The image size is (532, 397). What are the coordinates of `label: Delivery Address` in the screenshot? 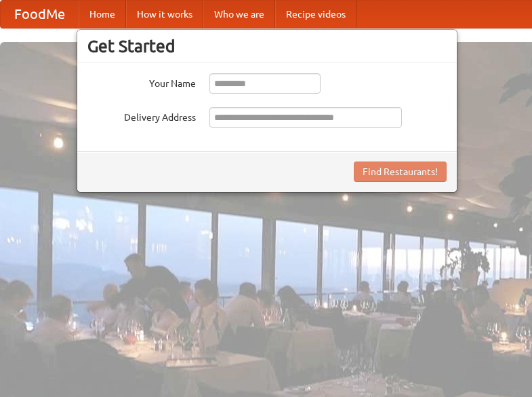 It's located at (142, 115).